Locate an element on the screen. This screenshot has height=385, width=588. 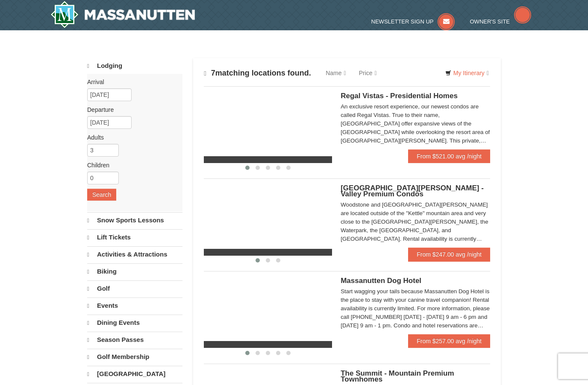
img: Massanutten Resort Logo is located at coordinates (123, 14).